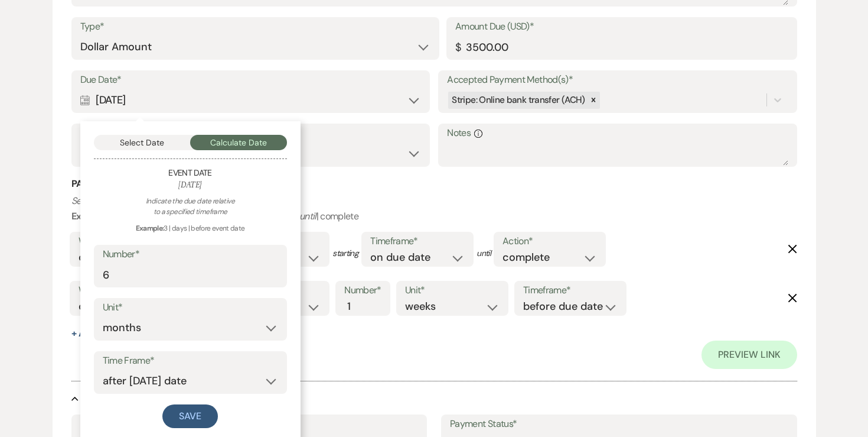 Image resolution: width=868 pixels, height=437 pixels. What do you see at coordinates (549, 241) in the screenshot?
I see `label: Action*` at bounding box center [549, 241].